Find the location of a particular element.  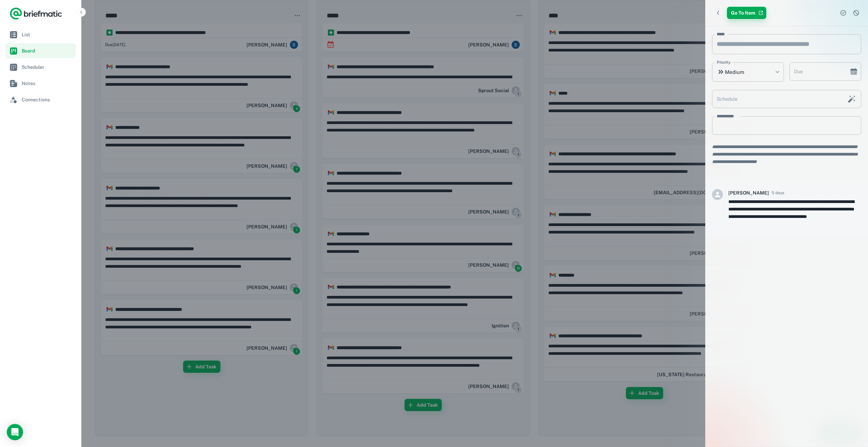

a: Scheduler is located at coordinates (40, 67).